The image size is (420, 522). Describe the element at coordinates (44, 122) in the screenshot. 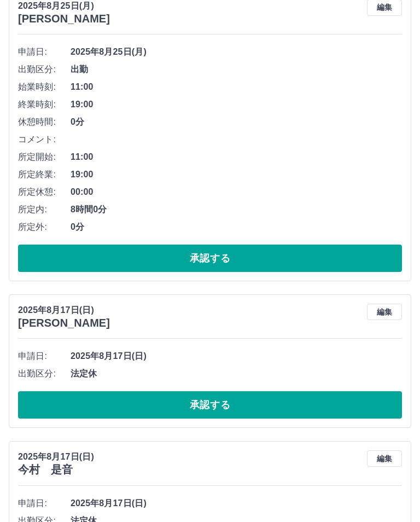

I see `span: 休憩時間:` at that location.